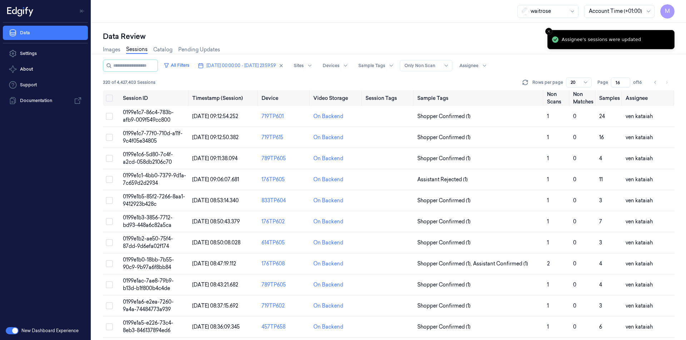 The image size is (686, 340). I want to click on button: About, so click(45, 69).